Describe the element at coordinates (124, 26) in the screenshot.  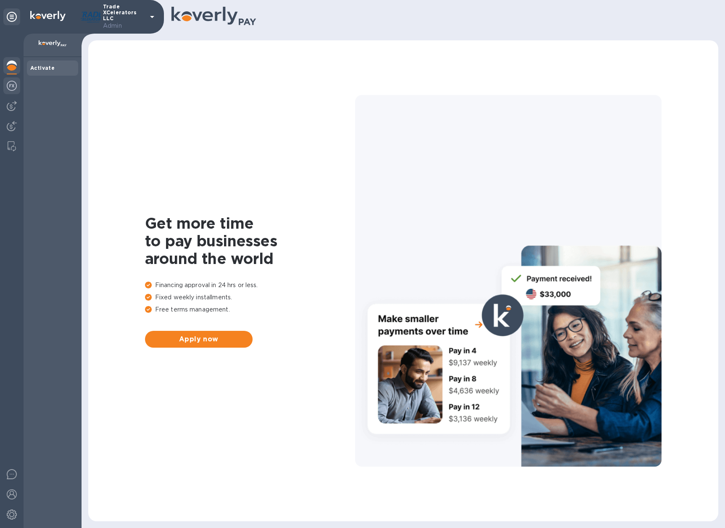
I see `p: Admin` at that location.